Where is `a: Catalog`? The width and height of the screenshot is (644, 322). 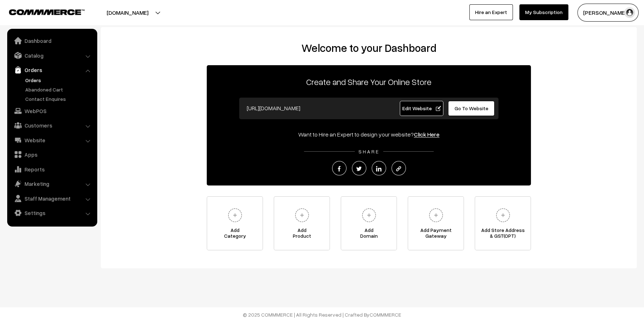 a: Catalog is located at coordinates (52, 56).